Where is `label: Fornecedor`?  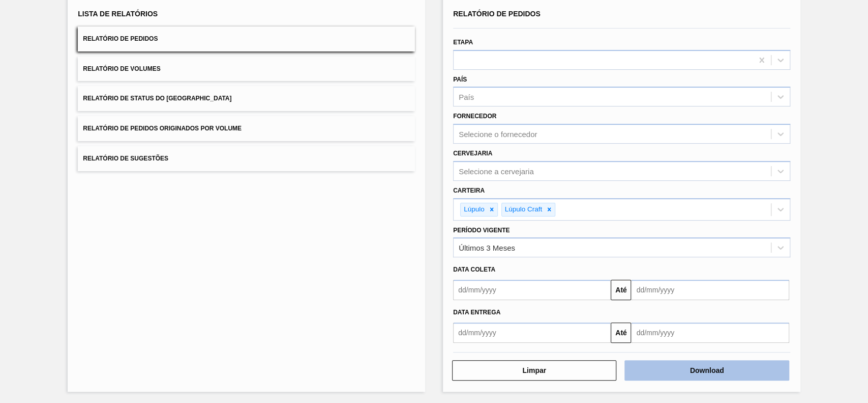 label: Fornecedor is located at coordinates (474, 116).